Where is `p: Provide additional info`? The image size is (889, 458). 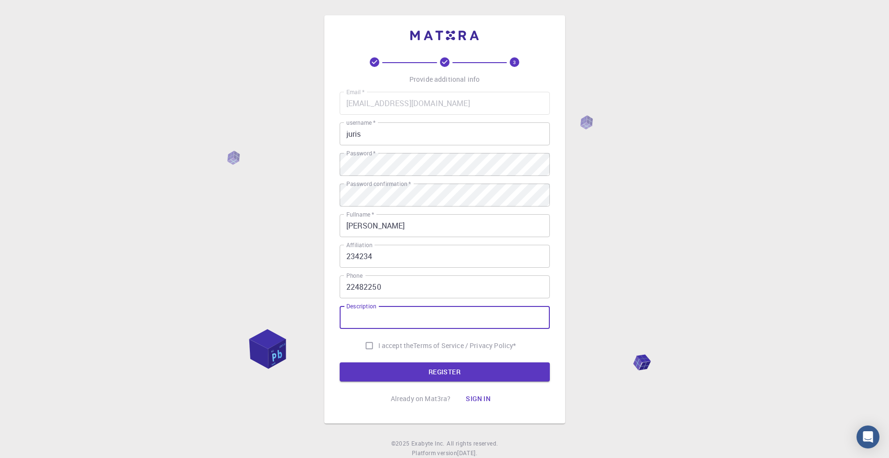 p: Provide additional info is located at coordinates (444, 79).